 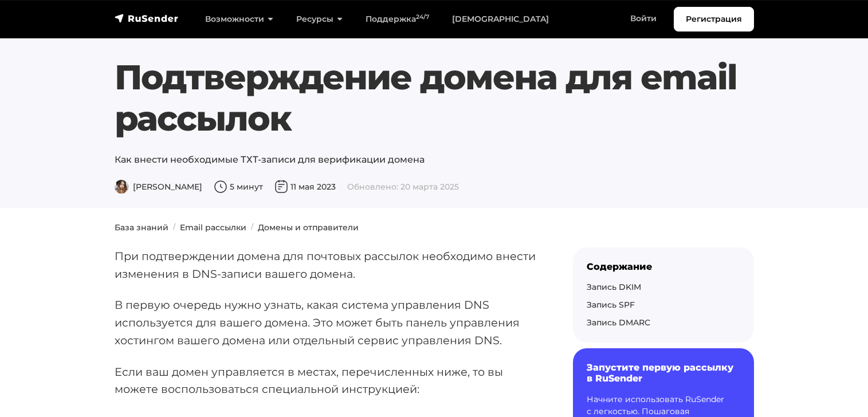 I want to click on span: 11 мая 2023, so click(x=305, y=187).